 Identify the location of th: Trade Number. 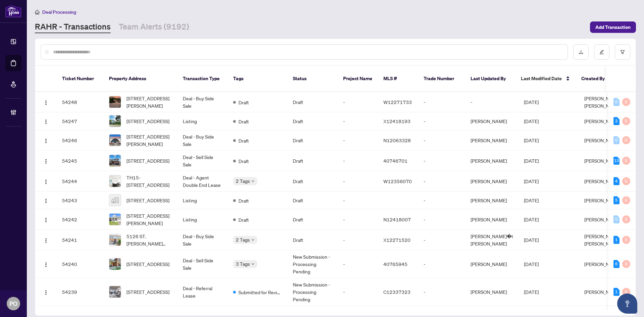
(442, 79).